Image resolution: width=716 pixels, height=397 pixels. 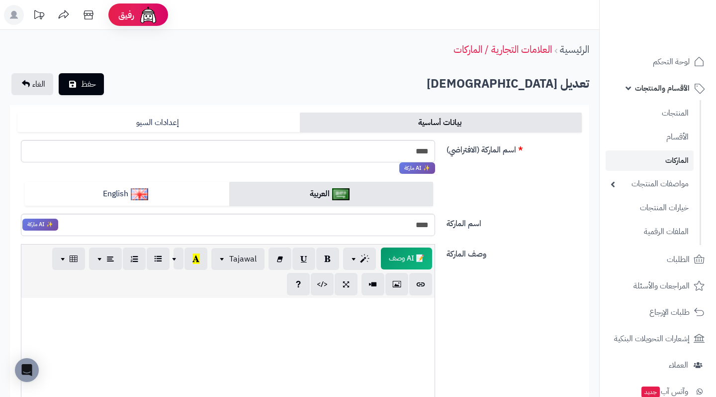 What do you see at coordinates (672, 62) in the screenshot?
I see `span: لوحة التحكم` at bounding box center [672, 62].